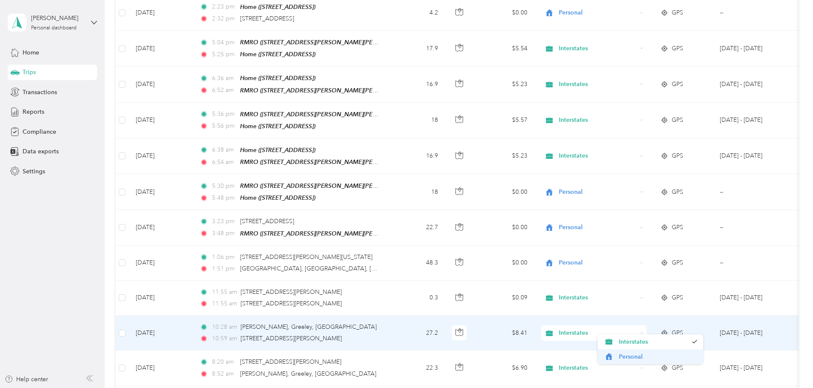 Image resolution: width=813 pixels, height=388 pixels. What do you see at coordinates (504, 333) in the screenshot?
I see `td: $8.41` at bounding box center [504, 333].